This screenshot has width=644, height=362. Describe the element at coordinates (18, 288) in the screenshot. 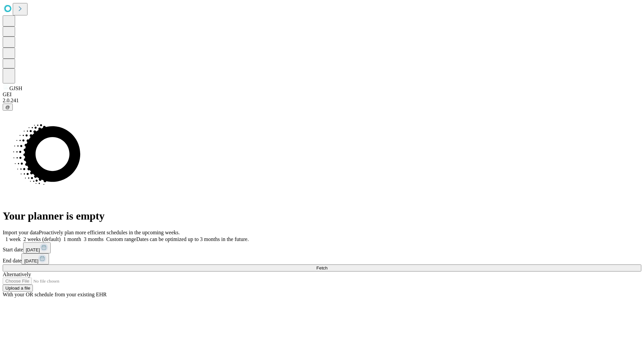

I see `button: Upload a file` at that location.